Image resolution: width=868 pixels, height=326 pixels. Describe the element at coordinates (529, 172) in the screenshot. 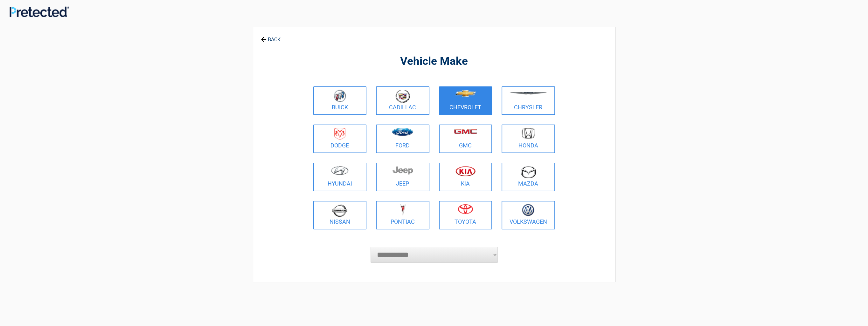

I see `img: mazda` at that location.